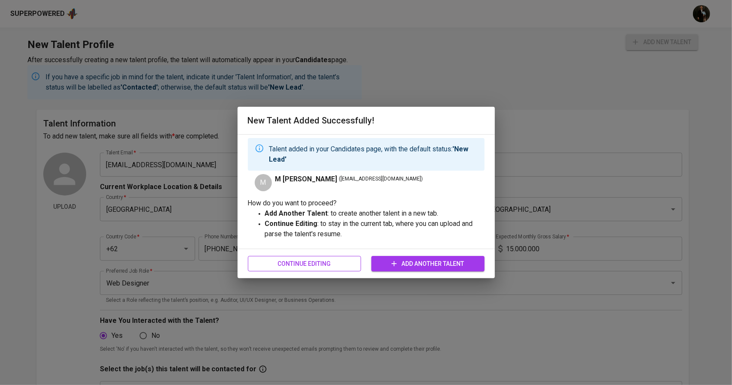  Describe the element at coordinates (375, 214) in the screenshot. I see `p: : to create another talent in a new tab.` at that location.